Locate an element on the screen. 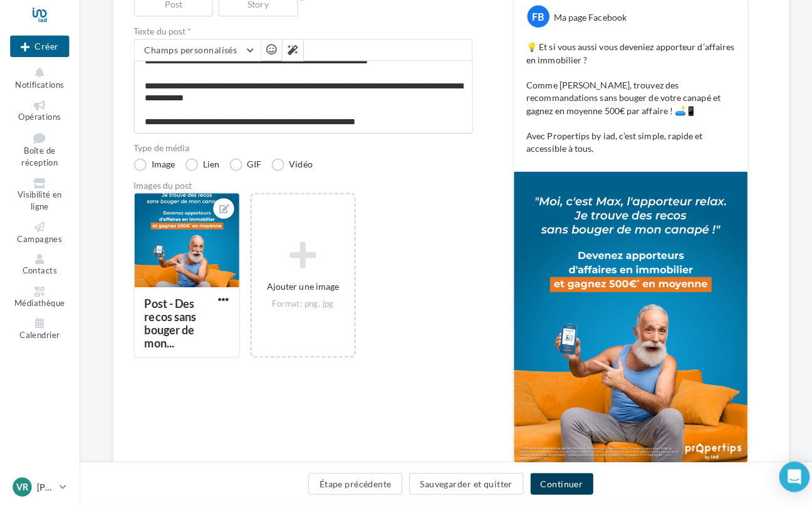 The width and height of the screenshot is (812, 508). span: Boîte de réception is located at coordinates (39, 164).